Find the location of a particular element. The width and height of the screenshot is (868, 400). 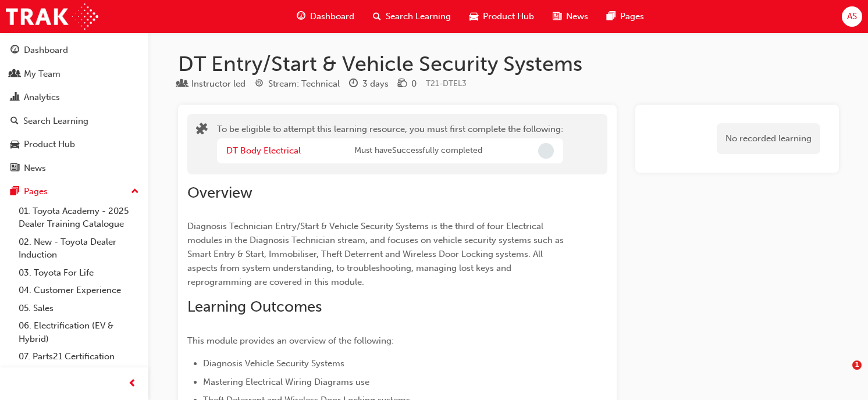

a: 06. Electrification (EV & Hybrid) is located at coordinates (79, 332).